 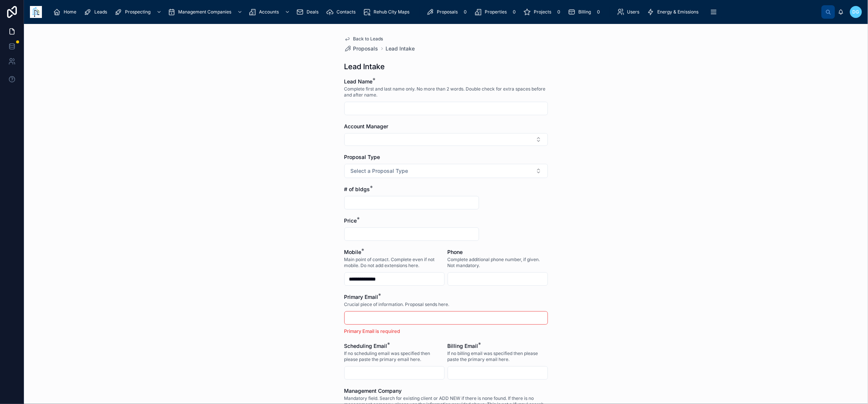 I want to click on a: Users, so click(x=630, y=12).